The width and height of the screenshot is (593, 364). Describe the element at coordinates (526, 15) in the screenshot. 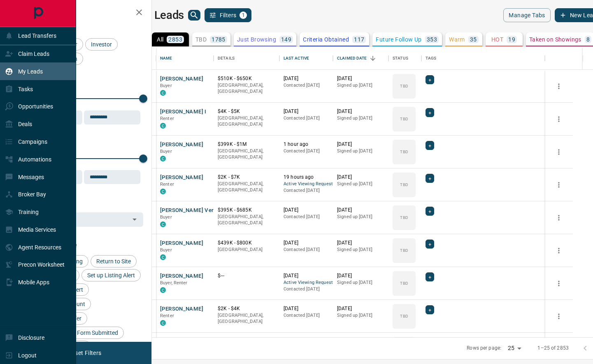

I see `button: Manage Tabs` at that location.